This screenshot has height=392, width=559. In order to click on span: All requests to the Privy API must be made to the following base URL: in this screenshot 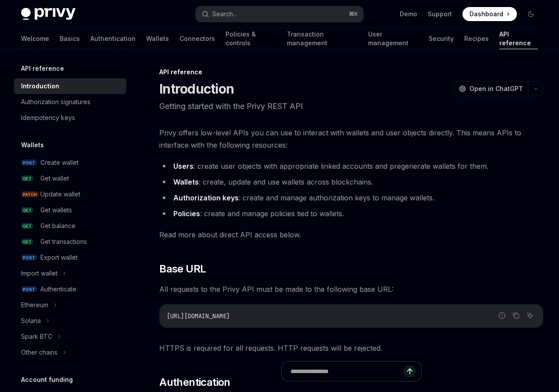, I will do `click(351, 289)`.